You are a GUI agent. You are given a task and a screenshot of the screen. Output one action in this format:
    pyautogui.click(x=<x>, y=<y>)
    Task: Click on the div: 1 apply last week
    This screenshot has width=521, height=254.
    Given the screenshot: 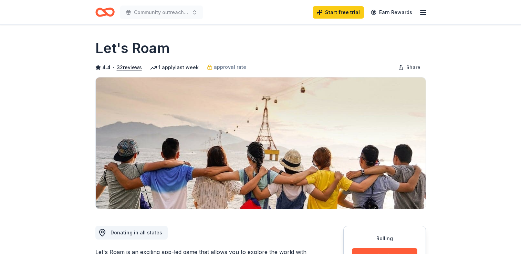 What is the action you would take?
    pyautogui.click(x=174, y=67)
    